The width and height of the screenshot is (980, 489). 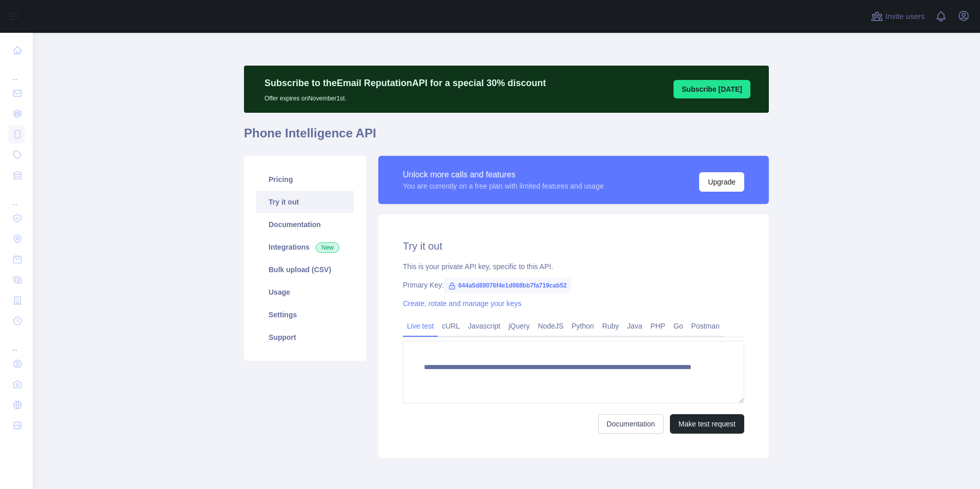 What do you see at coordinates (405, 83) in the screenshot?
I see `p: Subscribe to the Email Reputation API for a special 30 % discount` at bounding box center [405, 83].